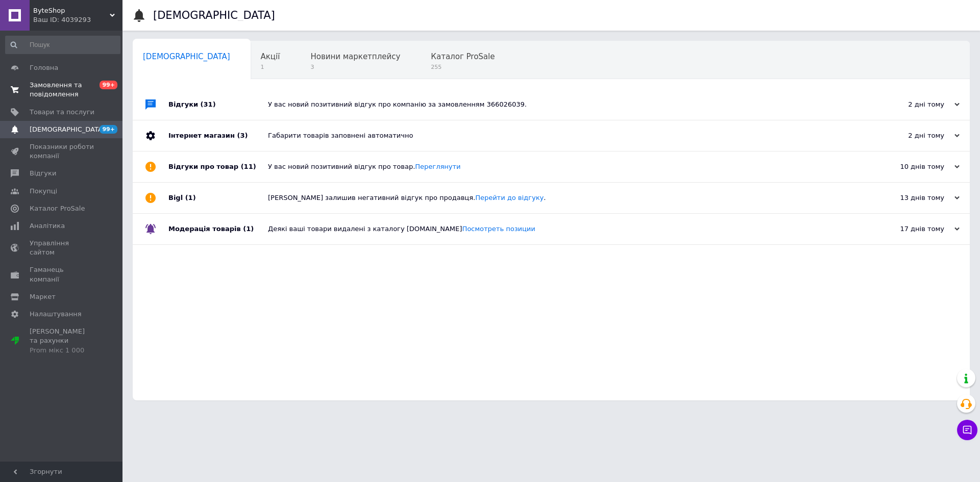 This screenshot has width=980, height=482. Describe the element at coordinates (270, 56) in the screenshot. I see `span: Акції` at that location.